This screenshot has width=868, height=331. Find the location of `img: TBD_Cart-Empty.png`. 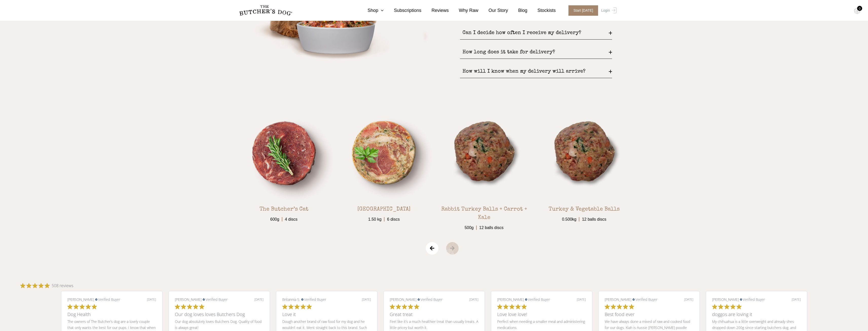

img: TBD_Cart-Empty.png is located at coordinates (857, 11).